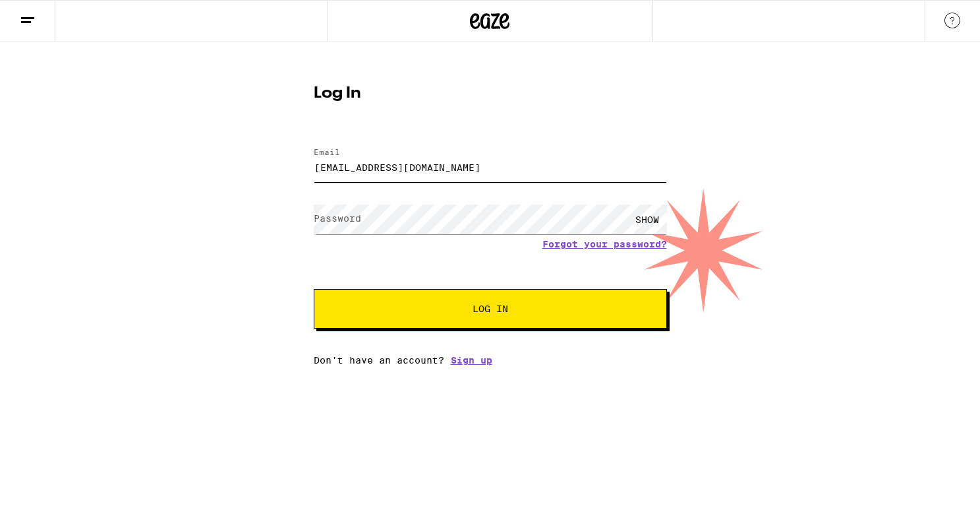 The width and height of the screenshot is (980, 516). Describe the element at coordinates (490, 167) in the screenshot. I see `input: Email` at that location.